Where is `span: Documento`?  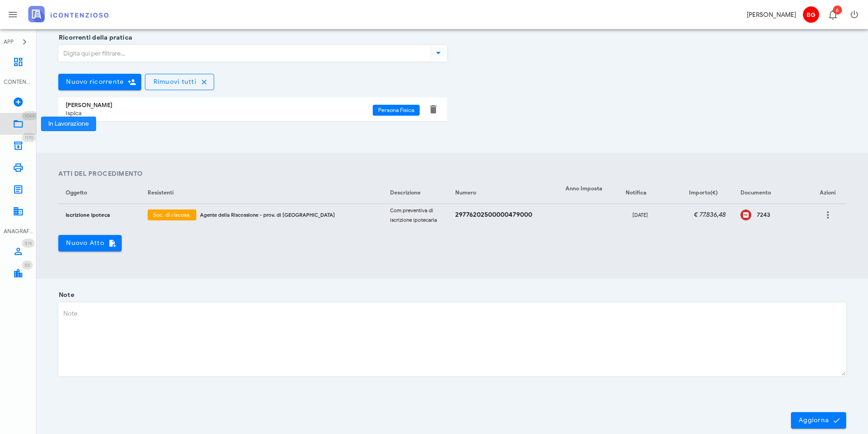
span: Documento is located at coordinates (755, 193).